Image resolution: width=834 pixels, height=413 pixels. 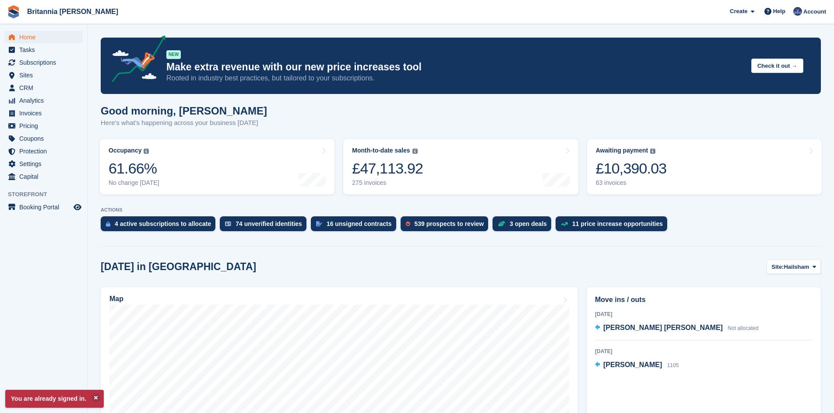 I want to click on div: Awaiting payment, so click(x=622, y=151).